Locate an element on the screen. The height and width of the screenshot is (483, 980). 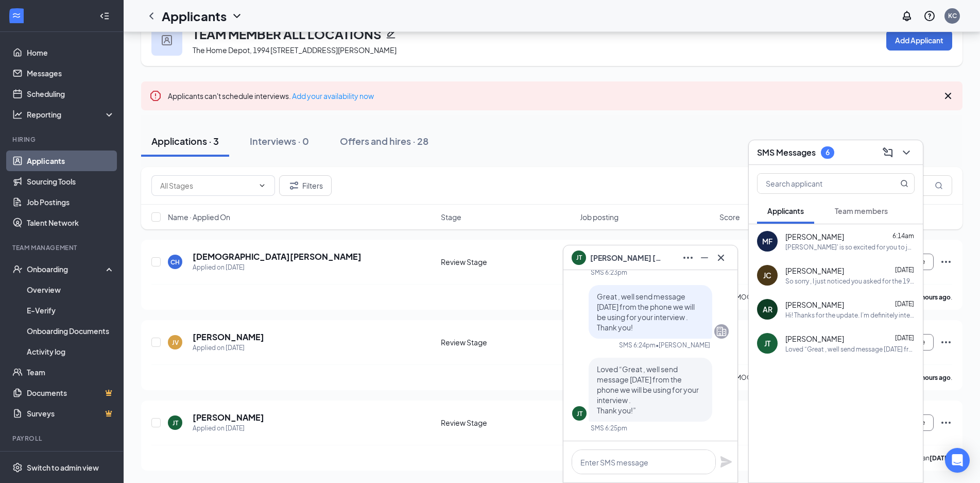
span: Score is located at coordinates (729, 217).